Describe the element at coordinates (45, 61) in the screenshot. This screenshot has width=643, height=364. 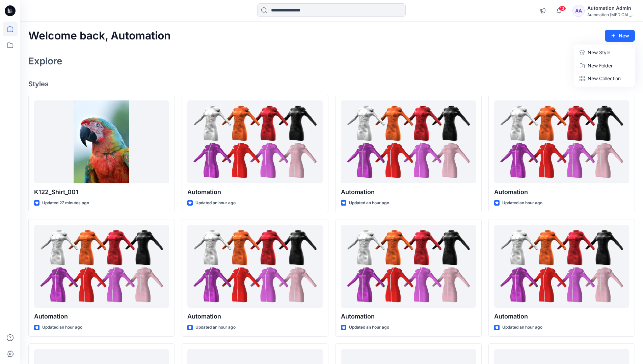
I see `h2: Explore` at that location.